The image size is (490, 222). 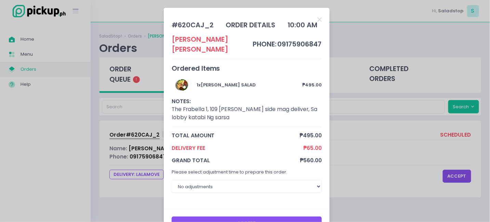 What do you see at coordinates (247, 172) in the screenshot?
I see `p: Please select adjustment time to prepare this order.` at bounding box center [247, 172].